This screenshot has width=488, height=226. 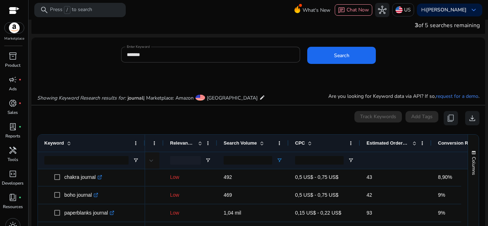 I want to click on span: 8,90%, so click(x=445, y=177).